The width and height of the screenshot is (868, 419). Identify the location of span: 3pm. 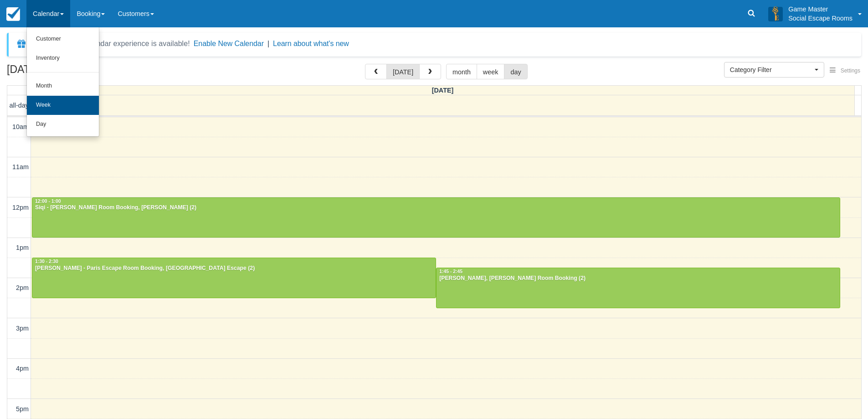
(23, 328).